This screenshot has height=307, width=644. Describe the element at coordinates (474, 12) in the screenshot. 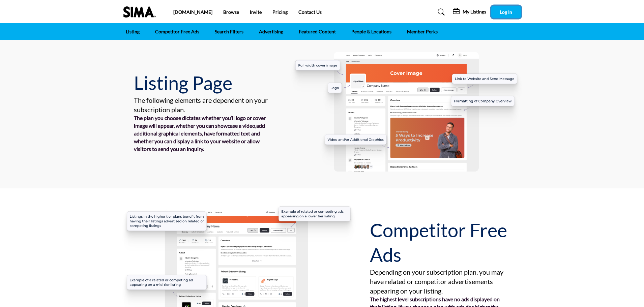

I see `h5: My Listings` at that location.